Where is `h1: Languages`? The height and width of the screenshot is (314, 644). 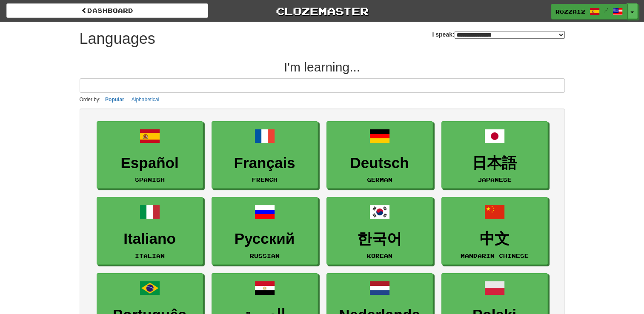 h1: Languages is located at coordinates (118, 39).